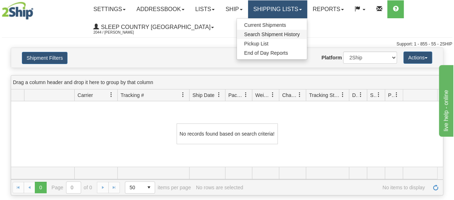  What do you see at coordinates (271, 34) in the screenshot?
I see `a: Search Shipment History` at bounding box center [271, 34].